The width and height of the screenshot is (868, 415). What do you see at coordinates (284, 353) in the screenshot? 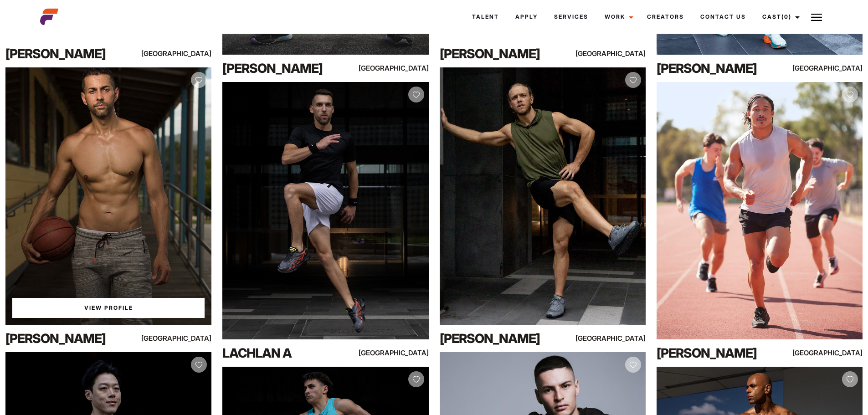
I see `div: Lachlan A` at bounding box center [284, 353].